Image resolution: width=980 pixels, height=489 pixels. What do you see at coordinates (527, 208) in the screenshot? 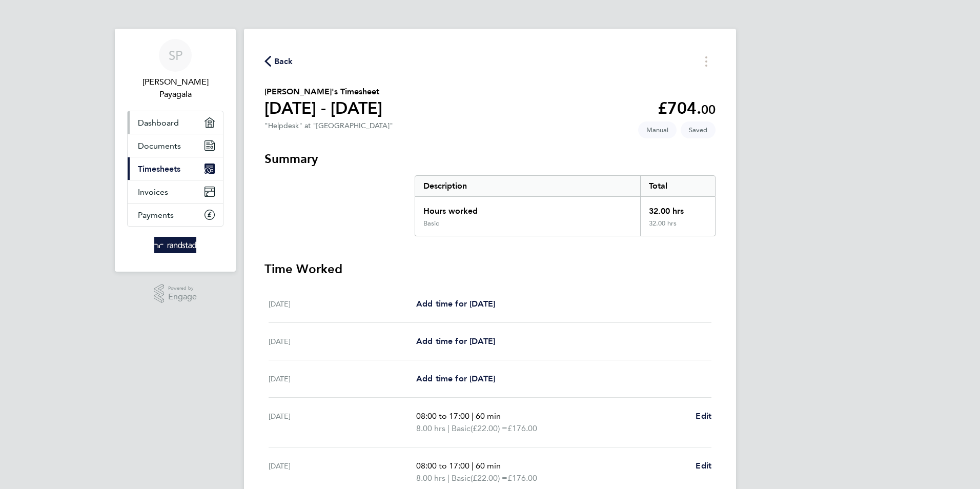
I see `div: Hours worked` at bounding box center [527, 208].